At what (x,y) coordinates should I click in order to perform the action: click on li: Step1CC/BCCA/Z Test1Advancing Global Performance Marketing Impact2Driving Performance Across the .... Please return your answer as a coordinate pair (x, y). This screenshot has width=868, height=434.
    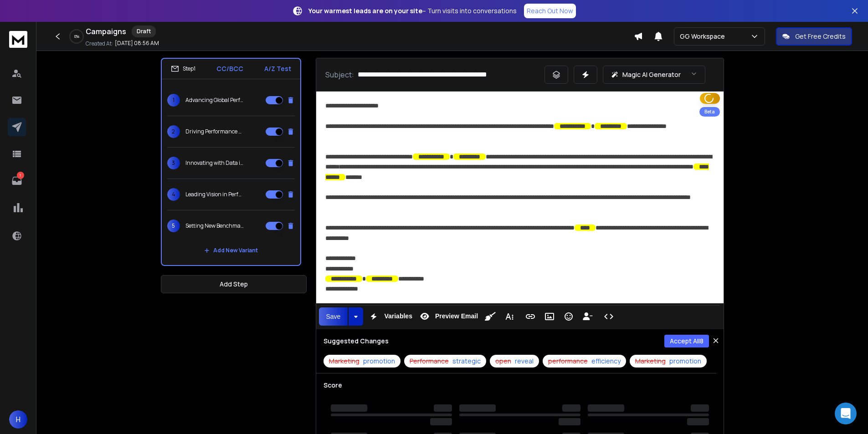
    Looking at the image, I should click on (231, 162).